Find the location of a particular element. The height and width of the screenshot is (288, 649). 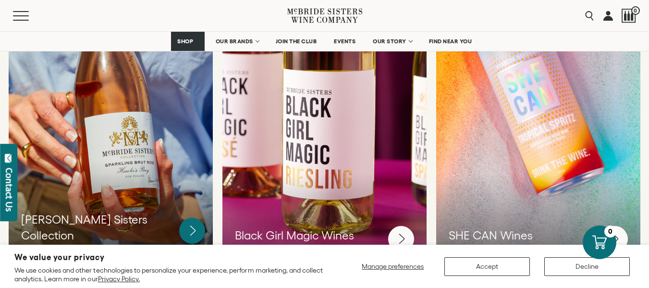

h3: SHE CAN Wines is located at coordinates (538, 235).